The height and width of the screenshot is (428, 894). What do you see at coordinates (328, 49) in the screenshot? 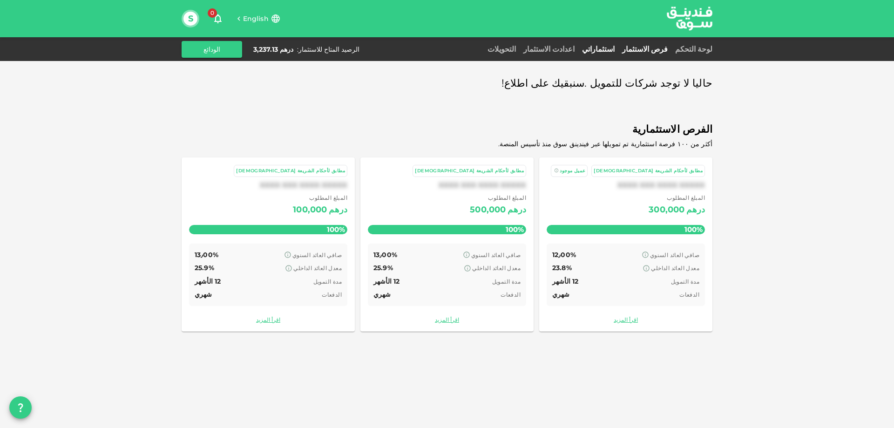
I see `div: الرصيد المتاح للاستثمار :` at bounding box center [328, 49].